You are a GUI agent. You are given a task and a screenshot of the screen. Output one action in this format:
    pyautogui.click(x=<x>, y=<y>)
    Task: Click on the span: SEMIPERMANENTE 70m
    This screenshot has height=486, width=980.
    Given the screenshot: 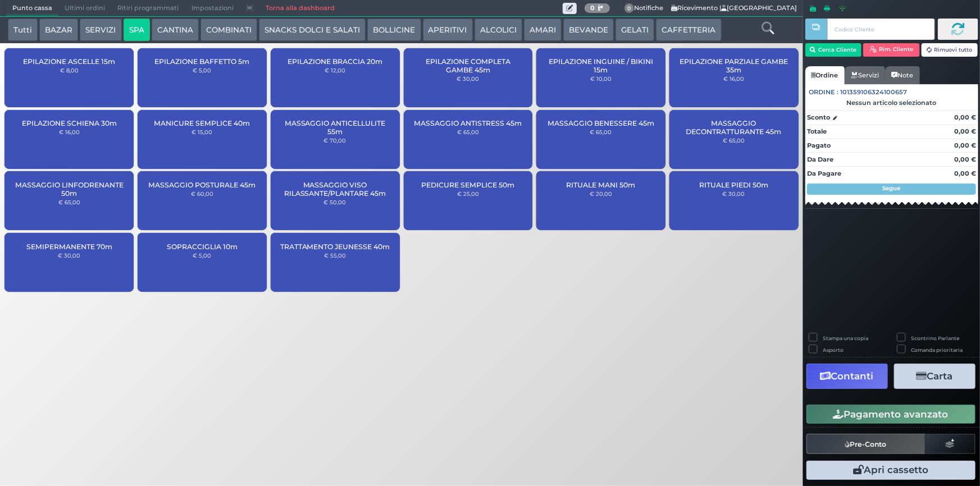 What is the action you would take?
    pyautogui.click(x=69, y=246)
    